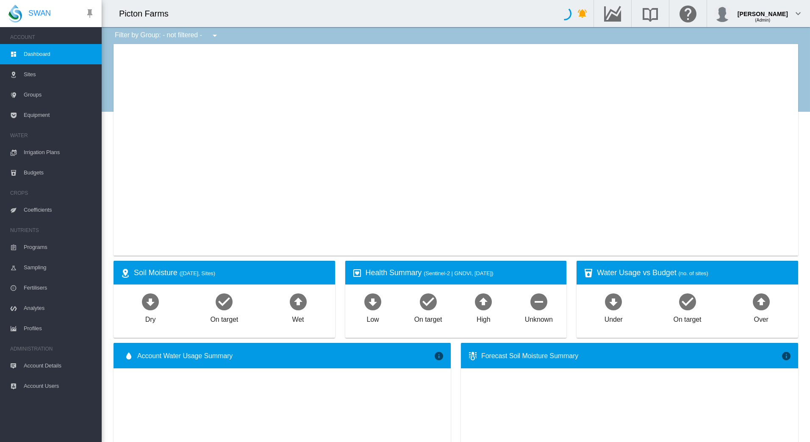 This screenshot has height=442, width=810. I want to click on md-icon: Go to the Data Hub, so click(613, 14).